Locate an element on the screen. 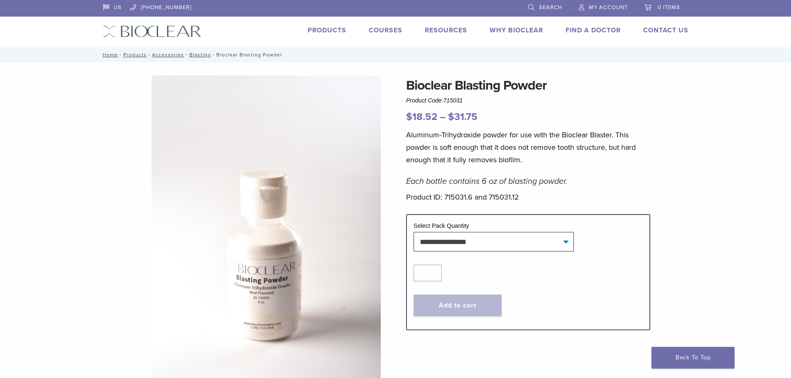 The image size is (791, 378). a: Courses is located at coordinates (385, 30).